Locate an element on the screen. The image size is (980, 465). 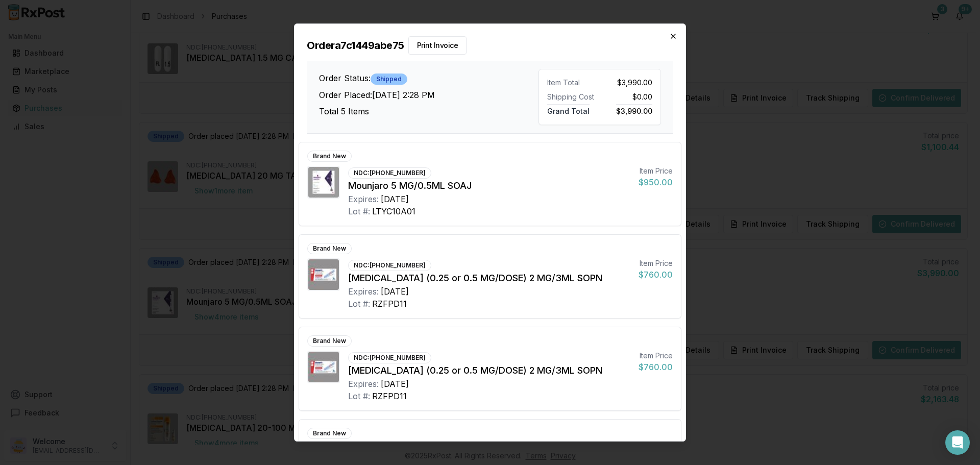
div: Shipped is located at coordinates (389, 79).